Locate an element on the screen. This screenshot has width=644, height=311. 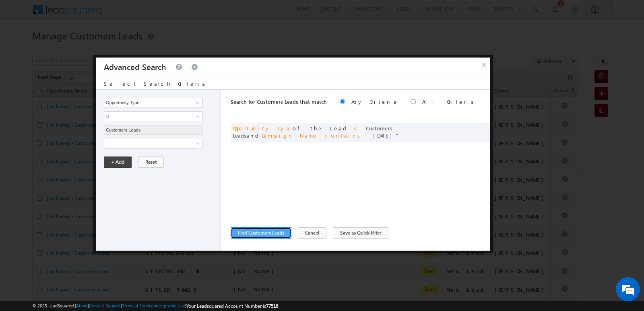
em: Start Chat is located at coordinates (128, 253).